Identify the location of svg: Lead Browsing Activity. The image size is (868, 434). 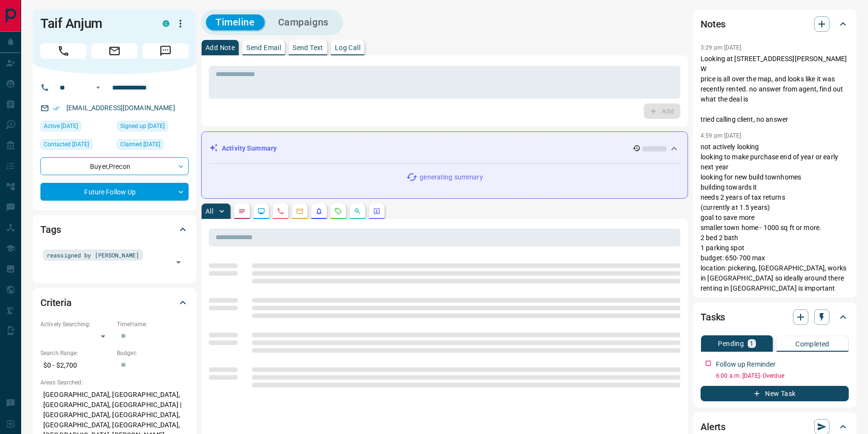
(261, 211).